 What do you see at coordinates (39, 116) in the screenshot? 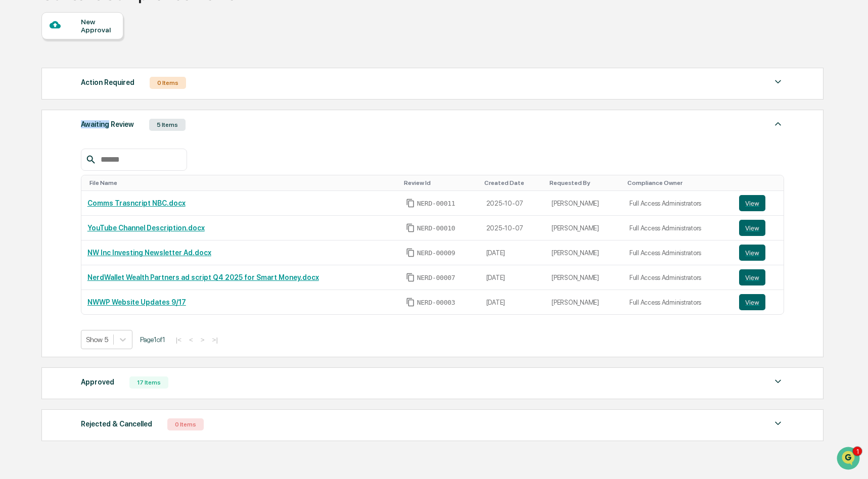
I see `div: Past conversations` at bounding box center [39, 116].